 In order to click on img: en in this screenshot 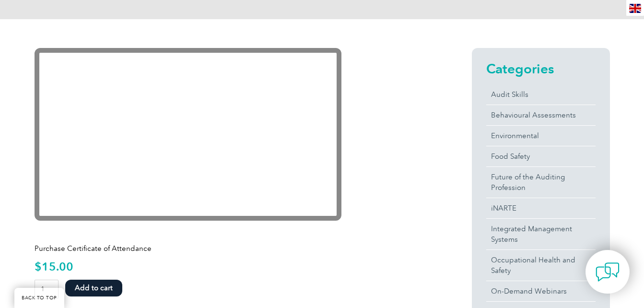, I will do `click(636, 8)`.